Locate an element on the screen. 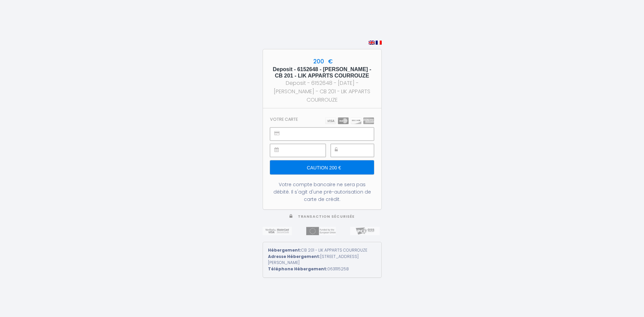 The width and height of the screenshot is (644, 317). div: CB 201 - LIK APPARTS COURROUZE is located at coordinates (322, 250).